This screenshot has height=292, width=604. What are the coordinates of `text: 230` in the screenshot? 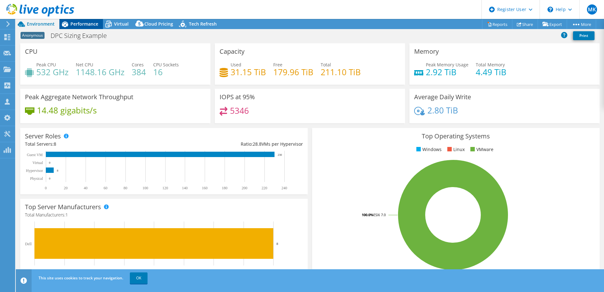 It's located at (280, 155).